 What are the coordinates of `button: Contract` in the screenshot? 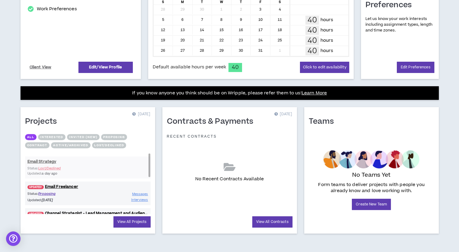 It's located at (37, 145).